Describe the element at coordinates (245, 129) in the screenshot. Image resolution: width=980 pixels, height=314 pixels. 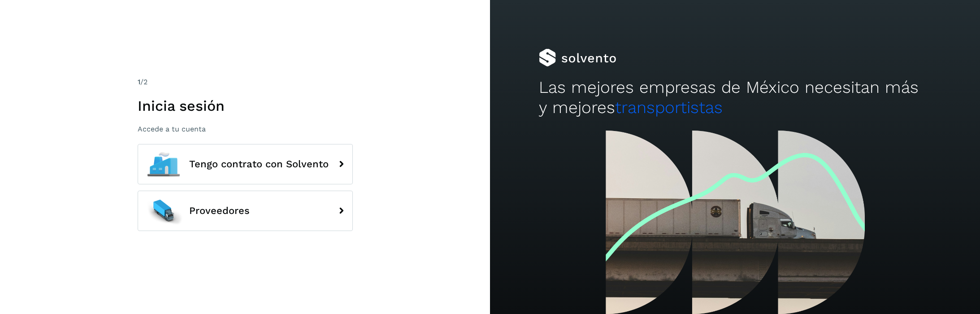
I see `p: Accede a tu cuenta` at that location.